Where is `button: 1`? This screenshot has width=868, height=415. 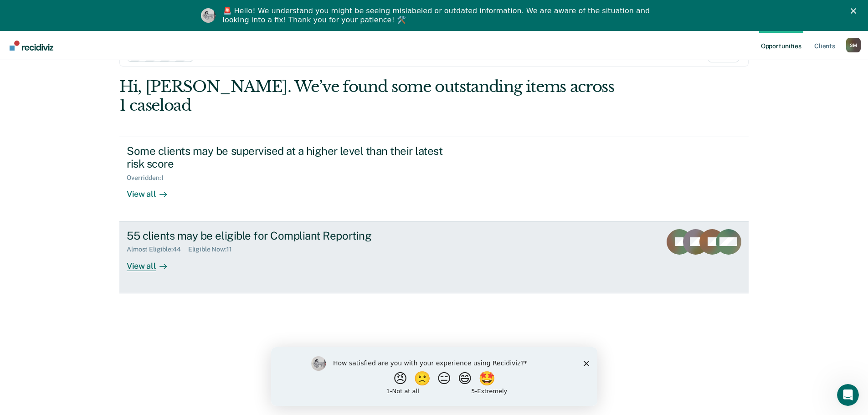
button: 1 is located at coordinates (130, 32).